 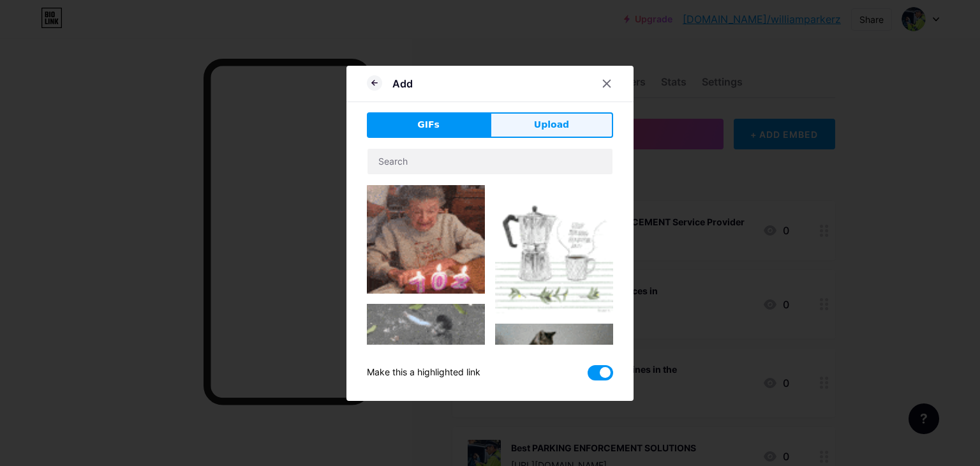 I want to click on span: Upload, so click(x=551, y=124).